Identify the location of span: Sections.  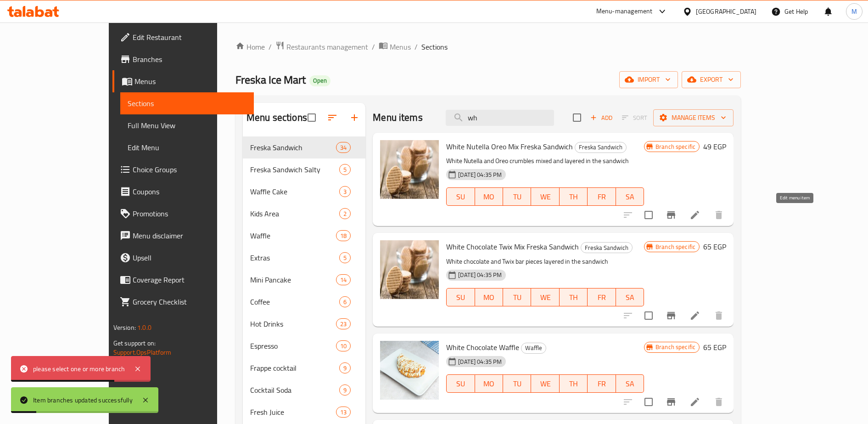
(186, 103).